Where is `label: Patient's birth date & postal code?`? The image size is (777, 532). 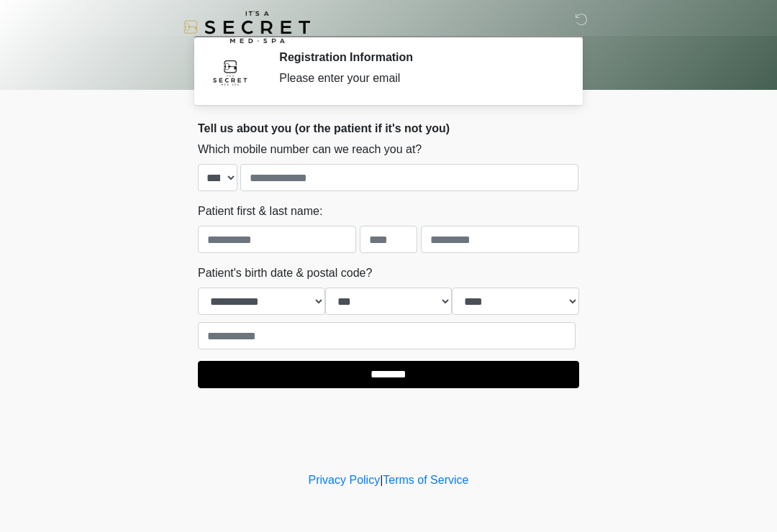
label: Patient's birth date & postal code? is located at coordinates (284, 274).